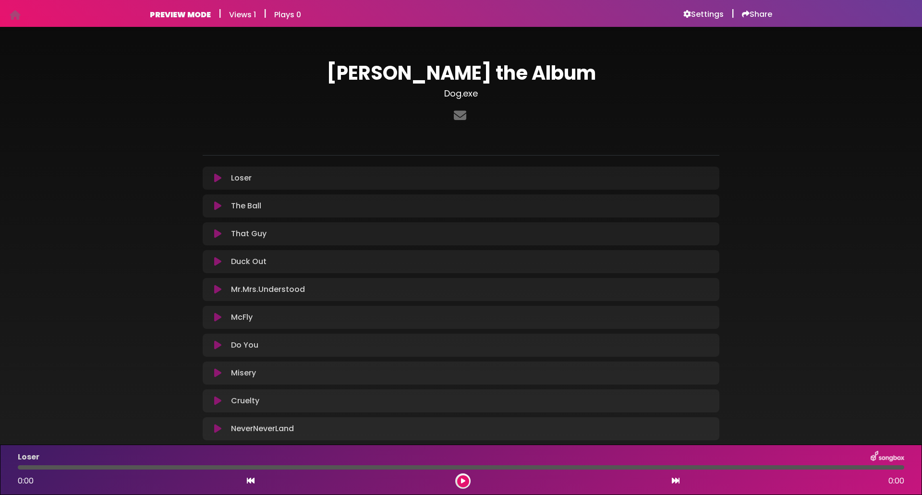  I want to click on h6: Views 1, so click(242, 14).